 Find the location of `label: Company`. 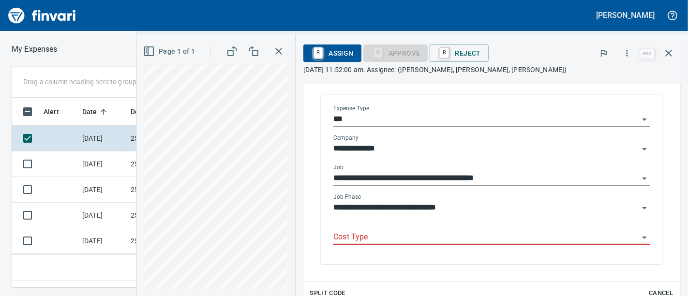

label: Company is located at coordinates (346, 138).